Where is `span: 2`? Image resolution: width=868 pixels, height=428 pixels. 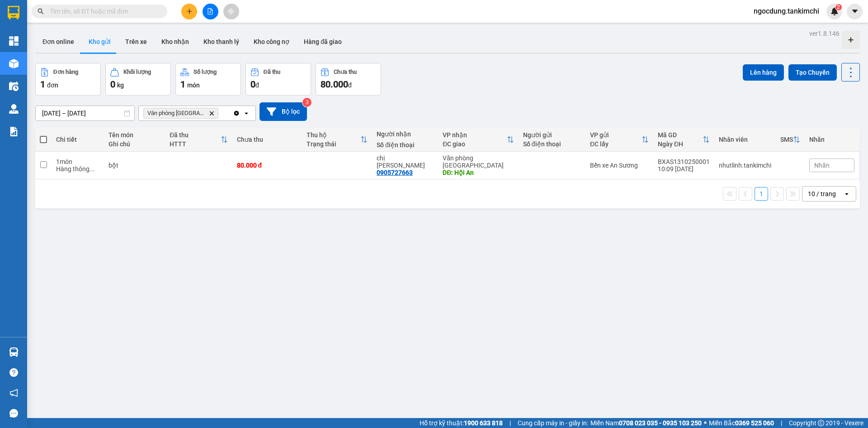
span: 2 is located at coordinates (838, 7).